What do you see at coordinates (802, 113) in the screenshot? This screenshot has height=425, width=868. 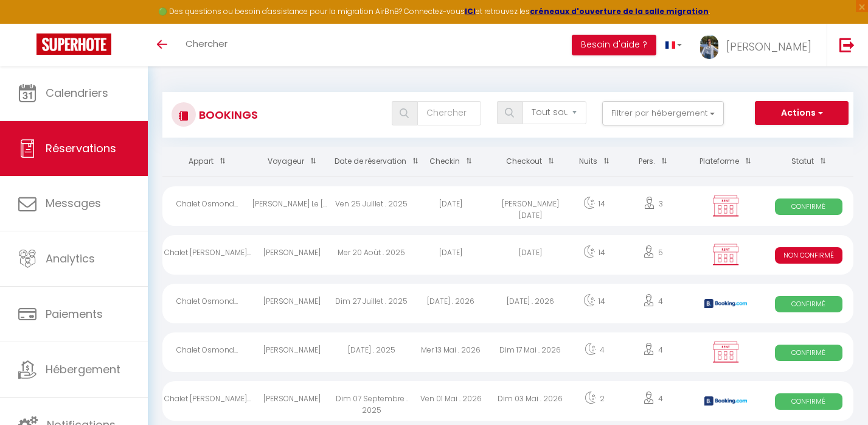 I see `button: Actions` at bounding box center [802, 113].